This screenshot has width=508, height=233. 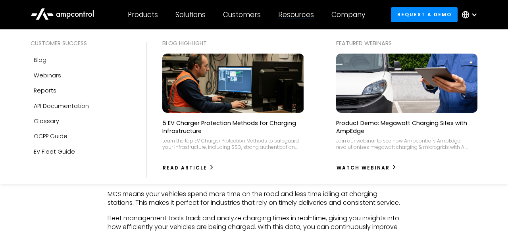 I want to click on div: Customers, so click(x=242, y=15).